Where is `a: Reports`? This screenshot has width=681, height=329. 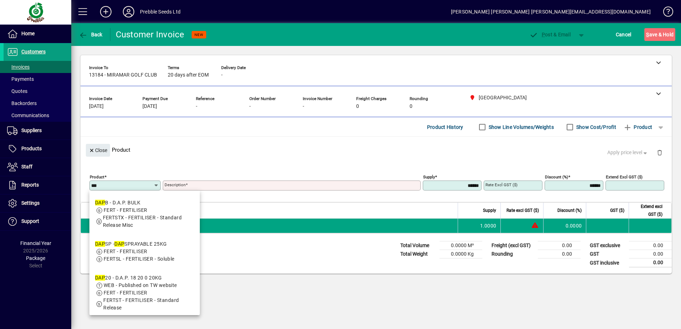
a: Reports is located at coordinates (37, 185).